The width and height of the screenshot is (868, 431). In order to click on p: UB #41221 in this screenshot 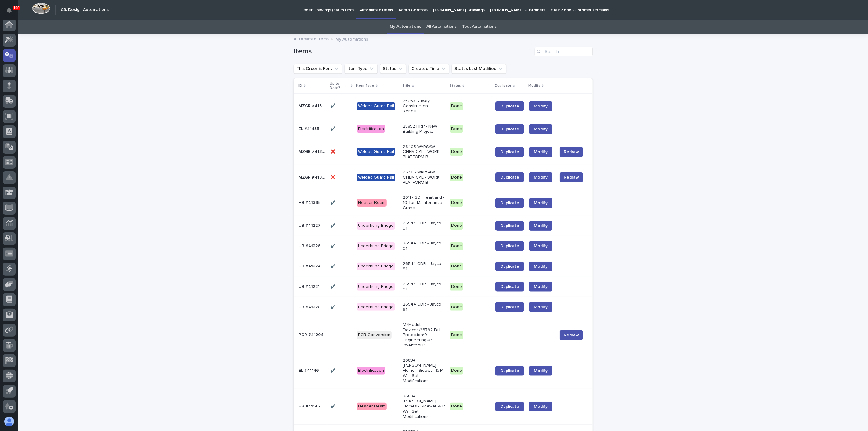, I will do `click(310, 286)`.